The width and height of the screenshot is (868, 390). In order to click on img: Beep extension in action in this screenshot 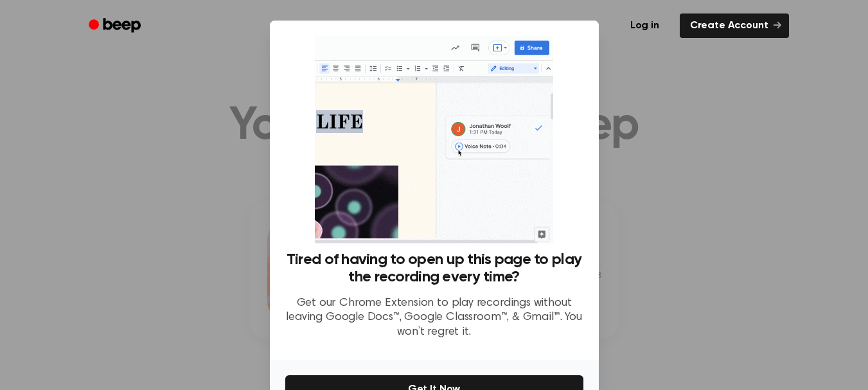, I will do `click(434, 139)`.